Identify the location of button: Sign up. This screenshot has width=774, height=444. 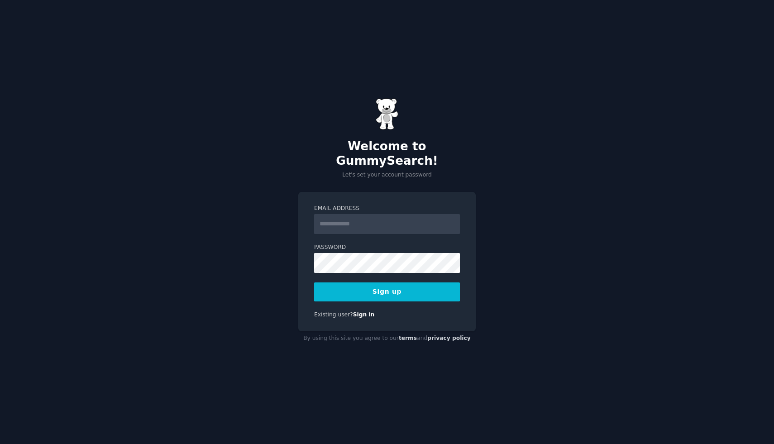
(387, 292).